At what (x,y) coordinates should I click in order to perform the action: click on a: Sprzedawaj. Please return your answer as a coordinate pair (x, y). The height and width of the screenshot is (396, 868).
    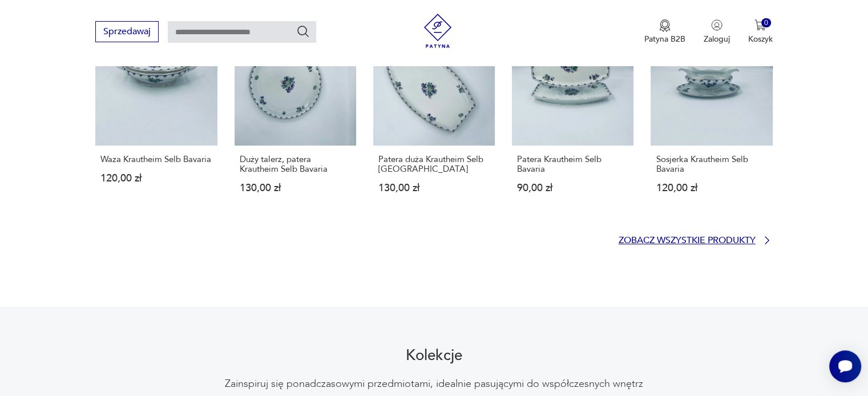
    Looking at the image, I should click on (127, 33).